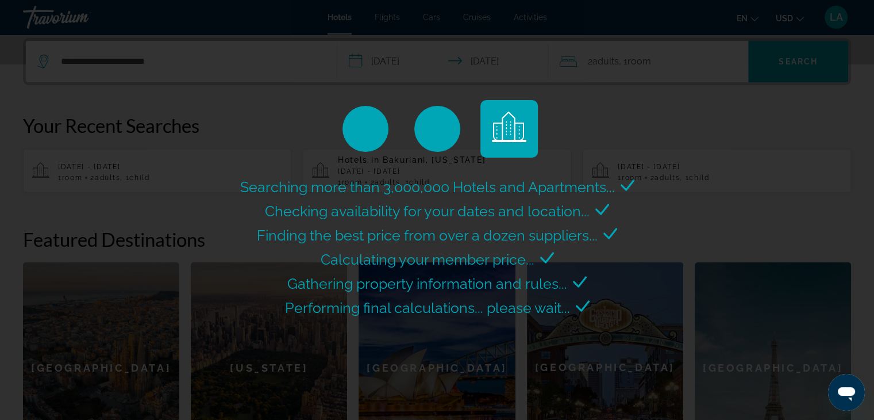 The image size is (874, 420). What do you see at coordinates (427, 235) in the screenshot?
I see `span: Finding the best price from over a dozen suppliers...` at bounding box center [427, 235].